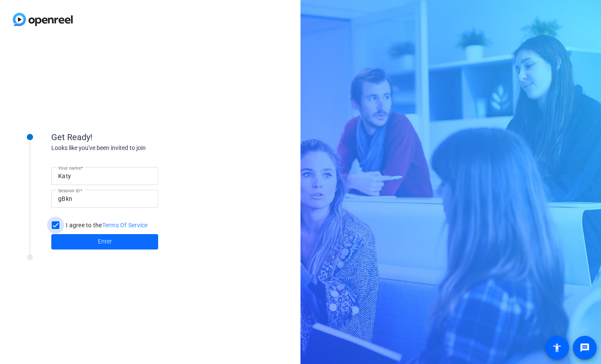 The width and height of the screenshot is (601, 364). I want to click on a: Terms Of Service, so click(125, 225).